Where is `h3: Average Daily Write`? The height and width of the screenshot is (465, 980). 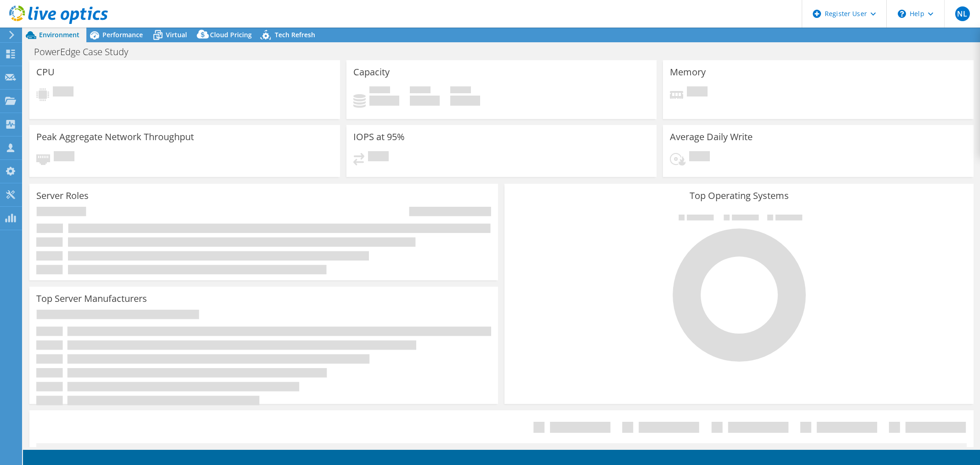
h3: Average Daily Write is located at coordinates (711, 137).